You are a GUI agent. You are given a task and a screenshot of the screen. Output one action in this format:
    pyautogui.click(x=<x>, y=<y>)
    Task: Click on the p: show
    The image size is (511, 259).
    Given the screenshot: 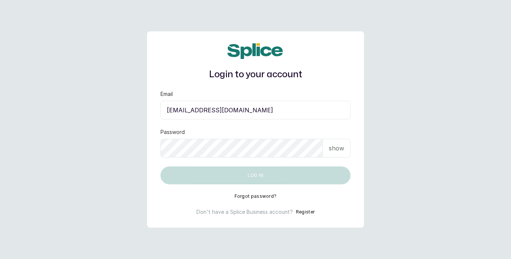 What is the action you would take?
    pyautogui.click(x=336, y=148)
    